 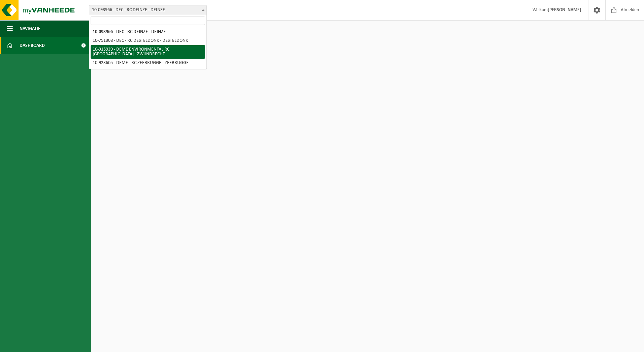 What do you see at coordinates (148, 32) in the screenshot?
I see `li: 10-093966 - DEC - RC DEINZE - DEINZE` at bounding box center [148, 32].